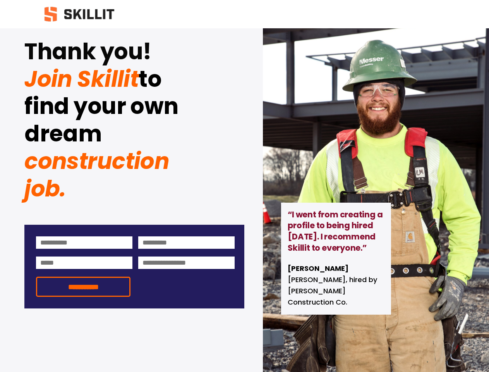  I want to click on em: Join Skillit, so click(90, 65).